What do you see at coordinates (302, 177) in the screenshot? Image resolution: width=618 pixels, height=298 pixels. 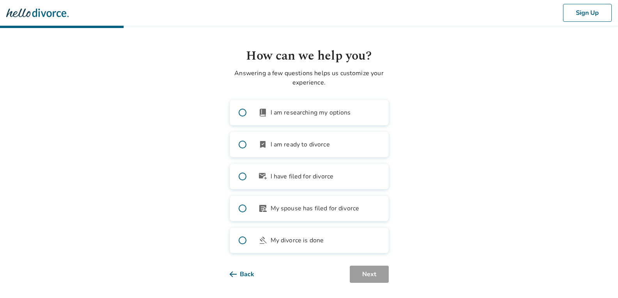 I see `span: I have filed for divorce` at bounding box center [302, 177].